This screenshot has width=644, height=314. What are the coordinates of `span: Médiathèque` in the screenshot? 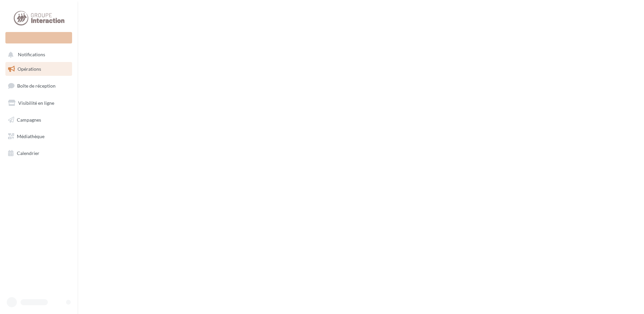 It's located at (31, 136).